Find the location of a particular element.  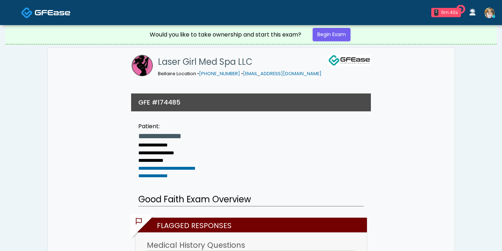

div: Patient: is located at coordinates (167, 126).